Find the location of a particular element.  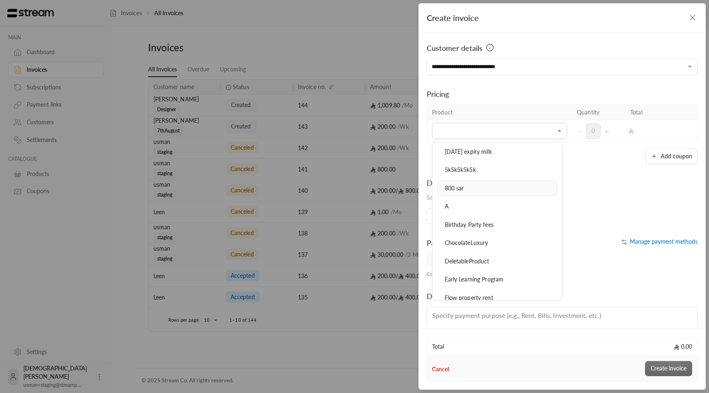

span: Select the day the invoice is due is located at coordinates (467, 197).